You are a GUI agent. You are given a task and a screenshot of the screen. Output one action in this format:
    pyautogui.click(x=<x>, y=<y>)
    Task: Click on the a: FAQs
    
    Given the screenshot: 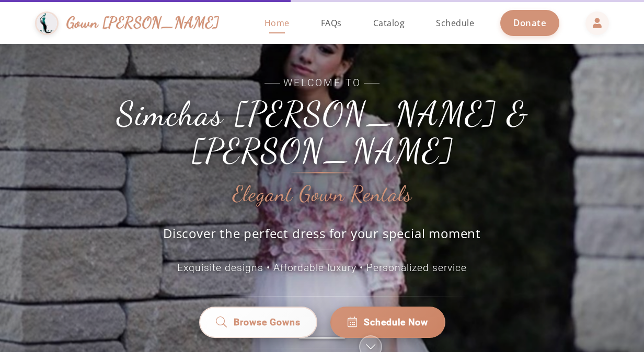 What is the action you would take?
    pyautogui.click(x=331, y=23)
    